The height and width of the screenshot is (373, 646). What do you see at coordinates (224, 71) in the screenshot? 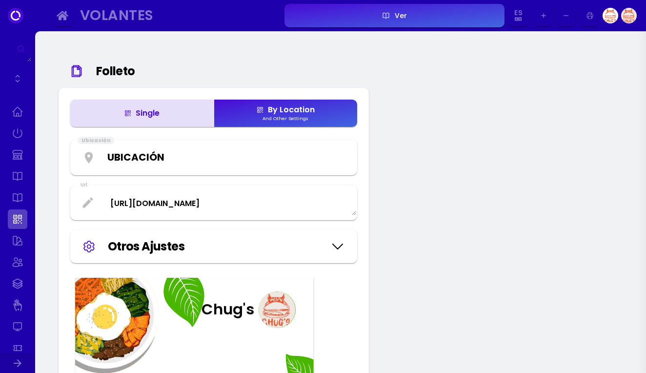
I see `div: Folleto` at bounding box center [224, 71].